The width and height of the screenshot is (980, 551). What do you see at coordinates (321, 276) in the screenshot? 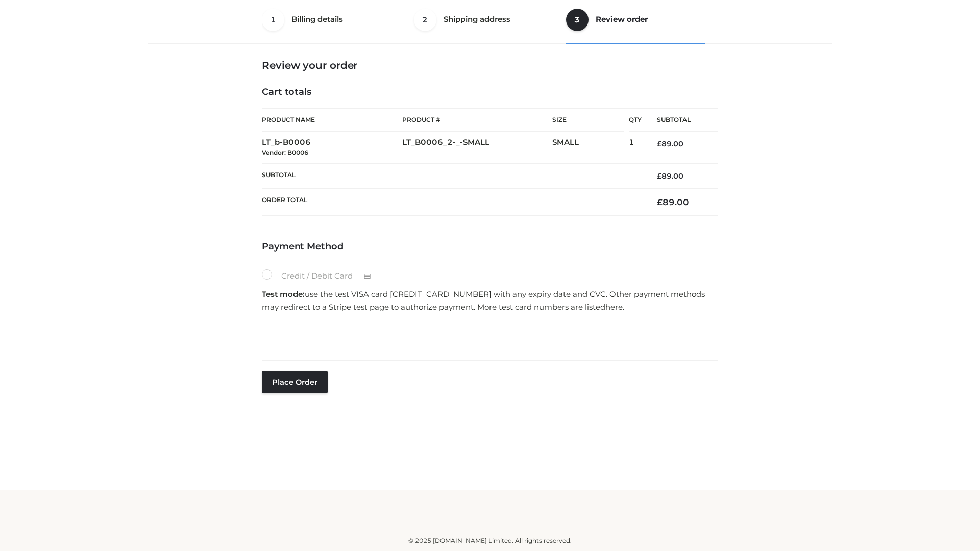
I see `label: Credit / Debit Card` at bounding box center [321, 276].